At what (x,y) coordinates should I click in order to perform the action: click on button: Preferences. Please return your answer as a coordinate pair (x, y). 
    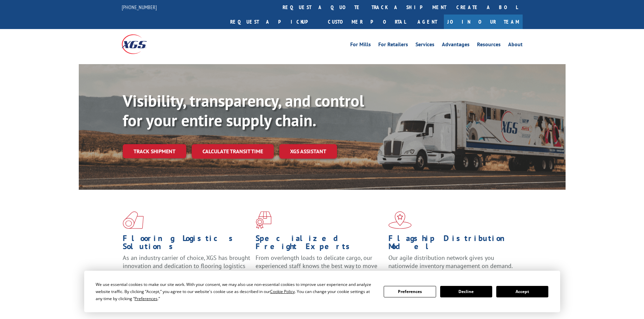
    Looking at the image, I should click on (410, 292).